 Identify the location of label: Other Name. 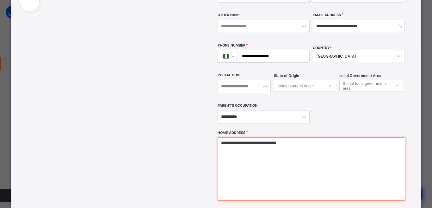
(229, 15).